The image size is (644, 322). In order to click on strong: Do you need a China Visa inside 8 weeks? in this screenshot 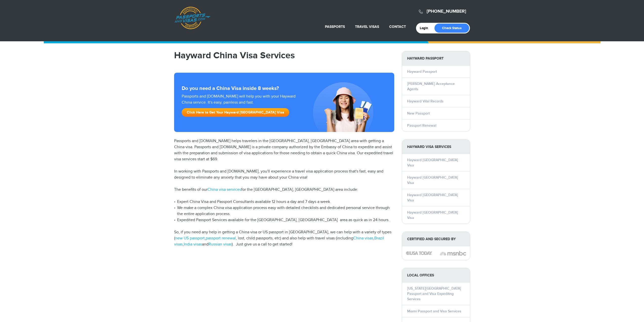, I will do `click(284, 89)`.